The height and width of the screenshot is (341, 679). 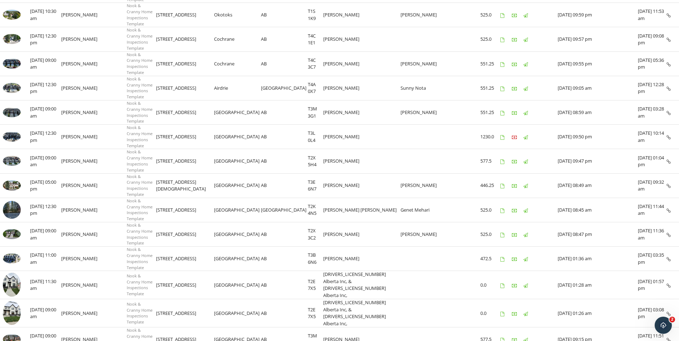 I want to click on img: 9415592%2Fcover_photos%2Fbo11cdVrWMRMc2HgSWEl%2Fsmall.jpeg, so click(x=12, y=285).